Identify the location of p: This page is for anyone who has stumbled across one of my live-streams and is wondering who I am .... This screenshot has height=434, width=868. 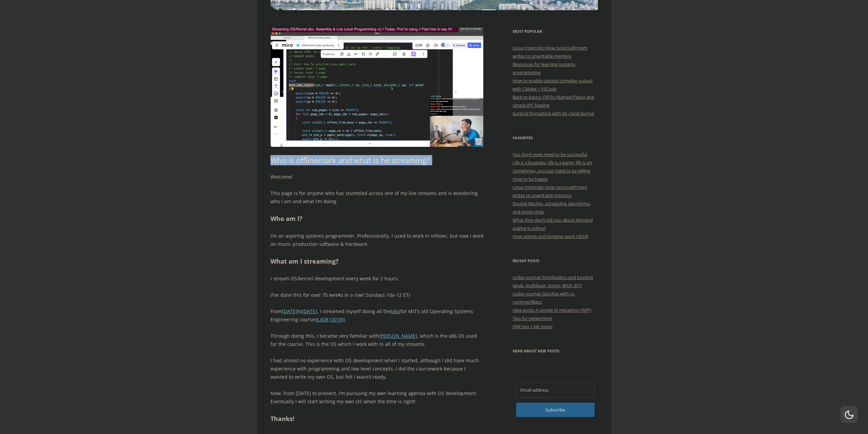
(377, 197).